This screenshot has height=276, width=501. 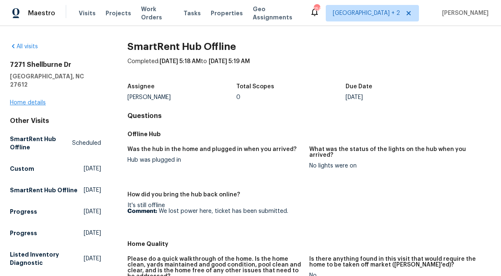 I want to click on div: Other Visits, so click(x=55, y=121).